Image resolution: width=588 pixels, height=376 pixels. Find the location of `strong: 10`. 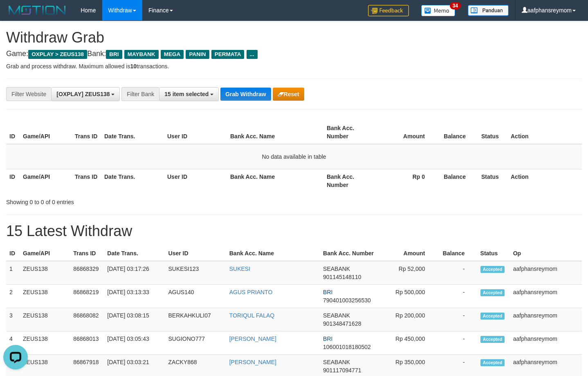

strong: 10 is located at coordinates (133, 66).